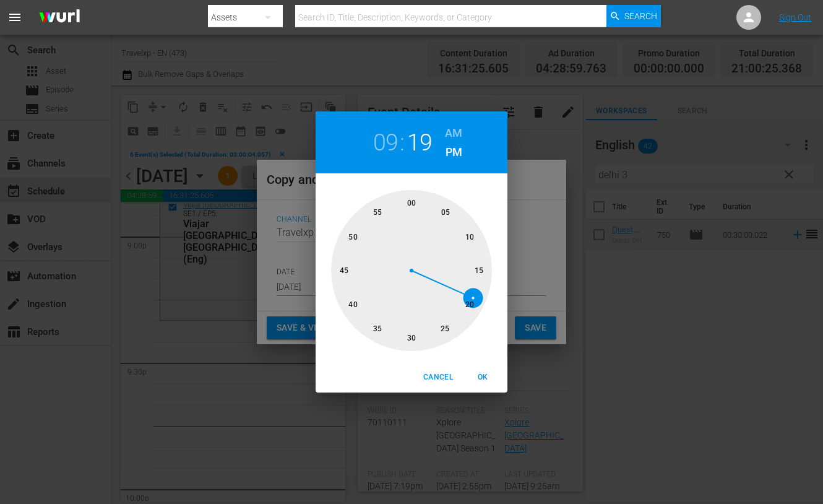 The width and height of the screenshot is (823, 504). Describe the element at coordinates (420, 143) in the screenshot. I see `h2: 19` at that location.